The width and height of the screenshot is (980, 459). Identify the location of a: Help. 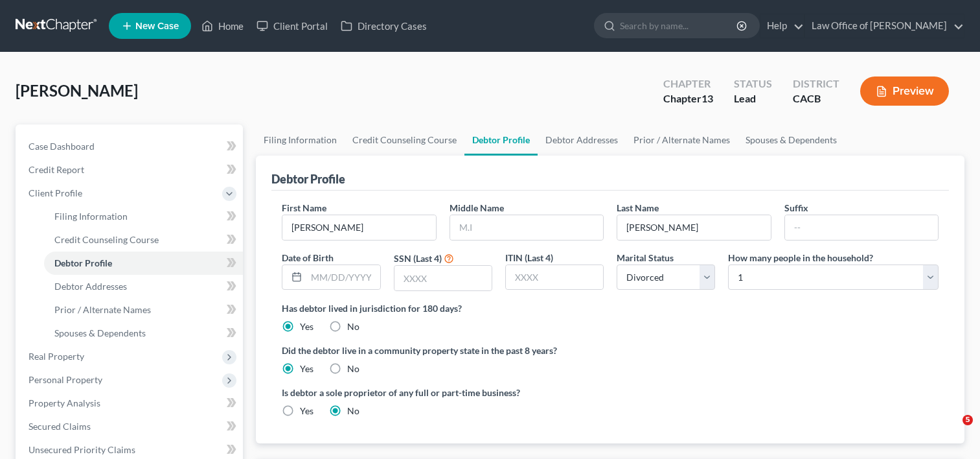
(782, 26).